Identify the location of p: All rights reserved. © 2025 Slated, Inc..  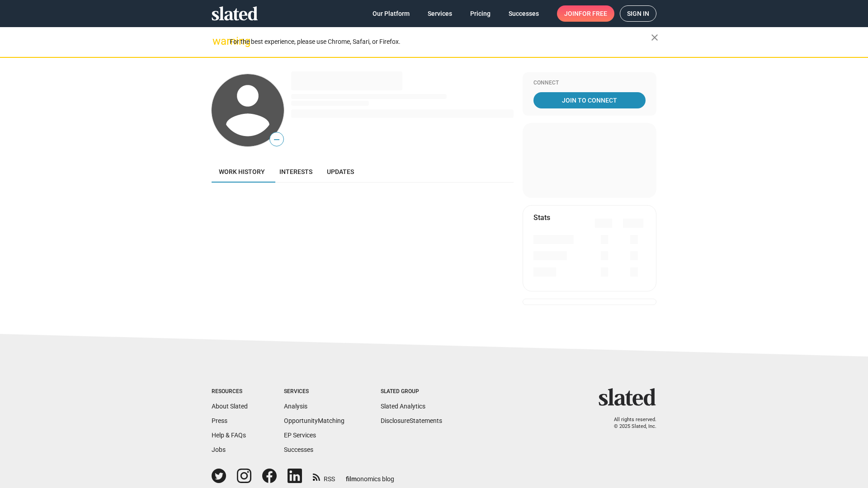
(630, 423).